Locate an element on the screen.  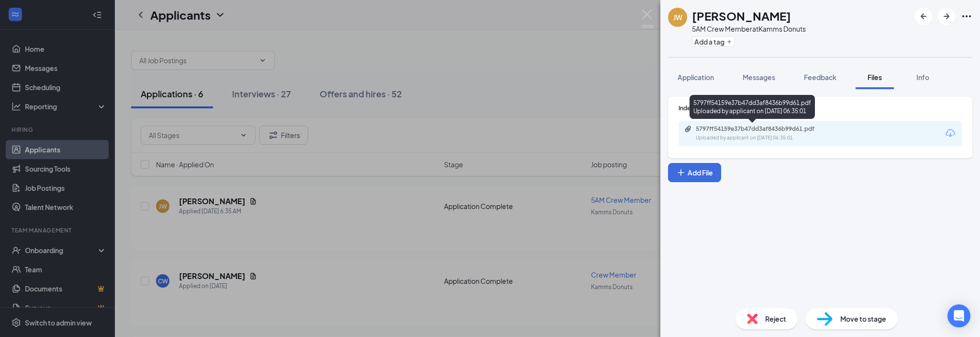
svg: Ellipses is located at coordinates (967, 17).